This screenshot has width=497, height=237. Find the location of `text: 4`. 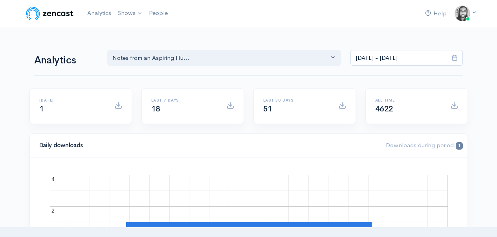

text: 4 is located at coordinates (53, 179).